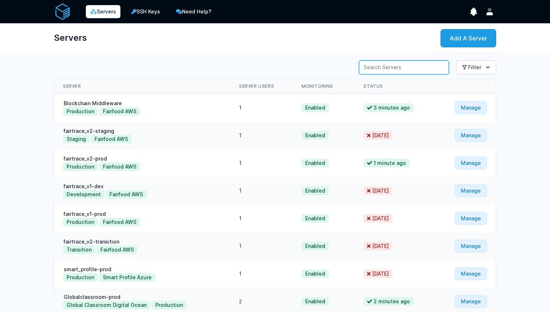 The height and width of the screenshot is (312, 550). What do you see at coordinates (92, 297) in the screenshot?
I see `a: Globalclassroom-prod` at bounding box center [92, 297].